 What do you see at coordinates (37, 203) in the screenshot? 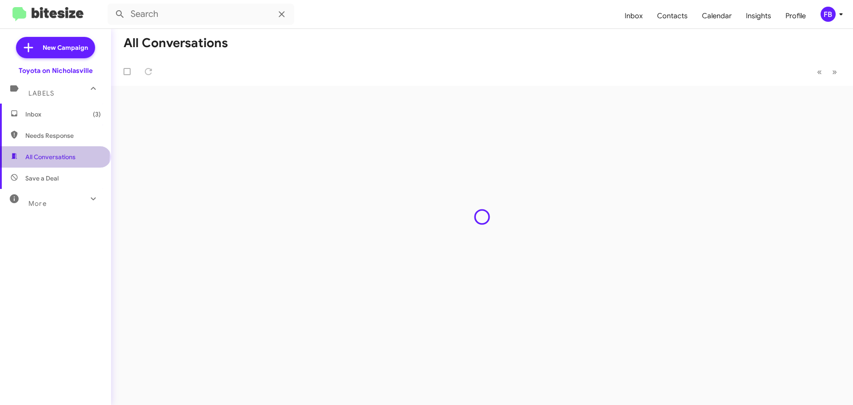
I see `span: More` at bounding box center [37, 203].